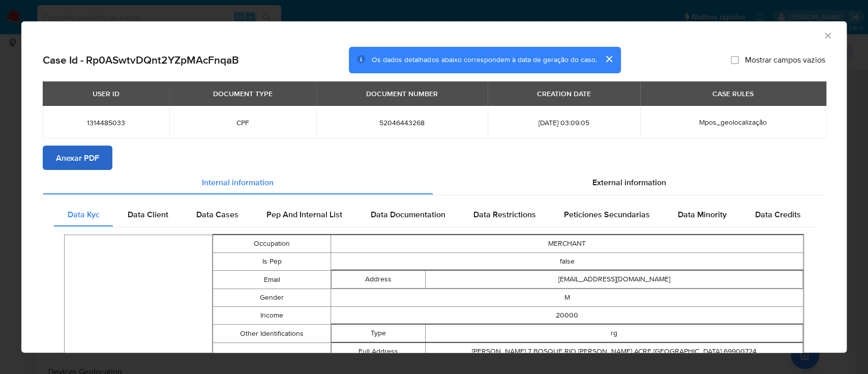 The height and width of the screenshot is (374, 868). I want to click on span: Data Restrictions, so click(505, 214).